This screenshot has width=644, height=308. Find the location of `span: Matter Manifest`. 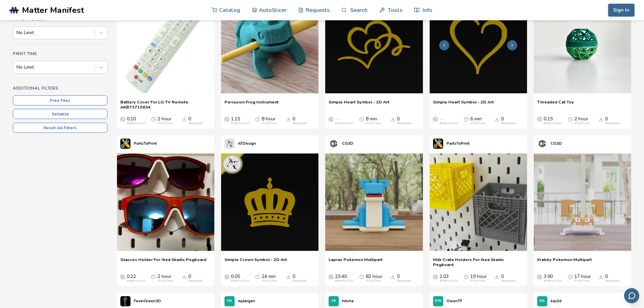

span: Matter Manifest is located at coordinates (53, 10).